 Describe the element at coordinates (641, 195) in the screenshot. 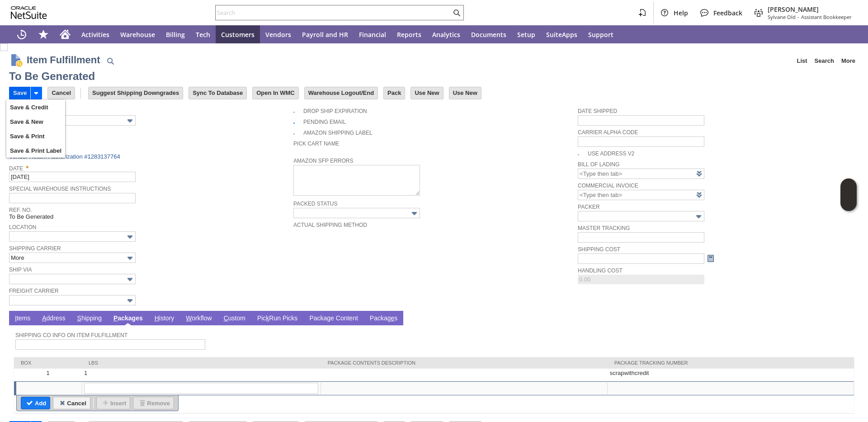

I see `input: <Type then tab>` at that location.